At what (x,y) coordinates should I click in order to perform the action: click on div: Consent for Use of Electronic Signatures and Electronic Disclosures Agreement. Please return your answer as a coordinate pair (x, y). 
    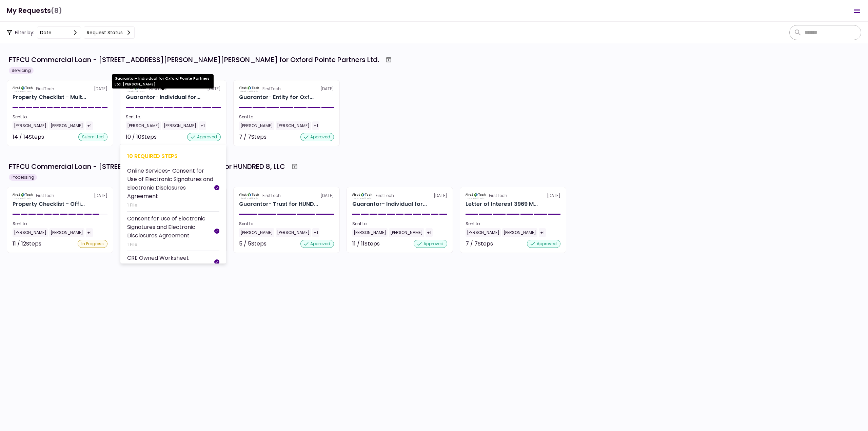
    Looking at the image, I should click on (171, 227).